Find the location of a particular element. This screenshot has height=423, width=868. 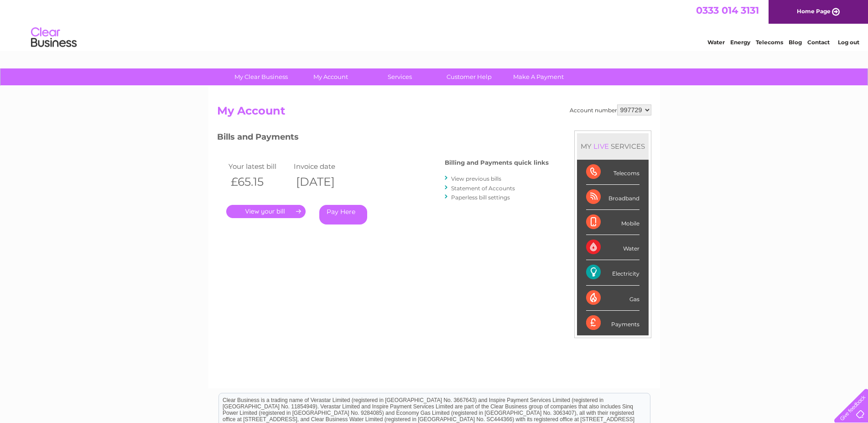

a: Paperless bill settings is located at coordinates (480, 197).